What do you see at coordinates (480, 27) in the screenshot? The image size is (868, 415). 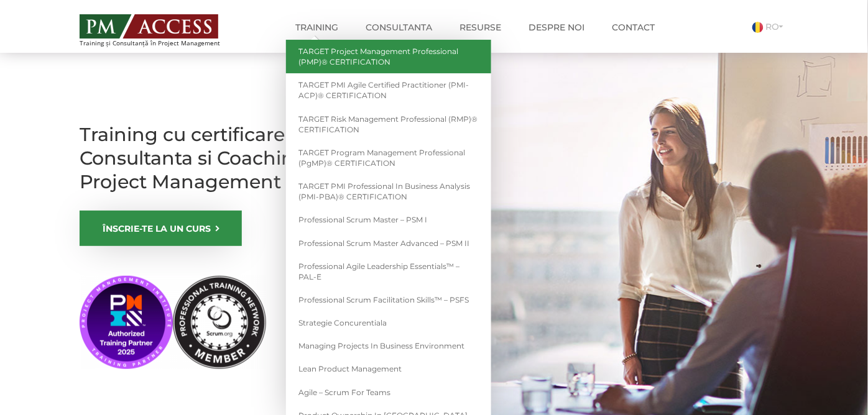 I see `a: Resurse` at bounding box center [480, 27].